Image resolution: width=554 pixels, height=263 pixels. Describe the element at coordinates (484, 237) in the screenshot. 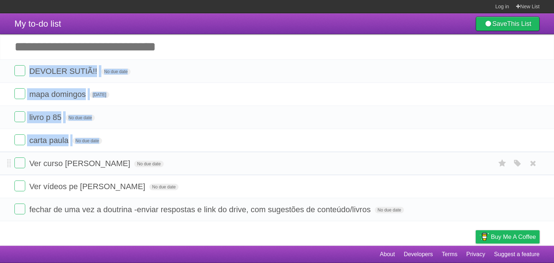

I see `img: Buy me a coffee` at that location.